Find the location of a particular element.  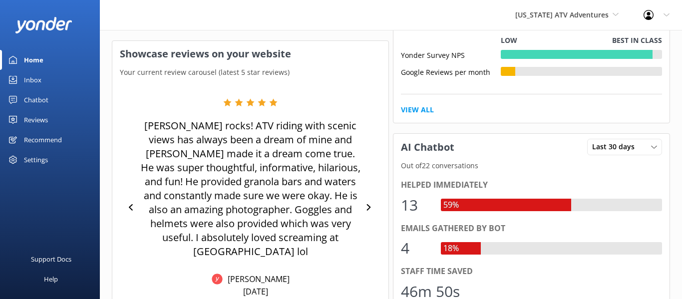

div: Settings is located at coordinates (36, 160).